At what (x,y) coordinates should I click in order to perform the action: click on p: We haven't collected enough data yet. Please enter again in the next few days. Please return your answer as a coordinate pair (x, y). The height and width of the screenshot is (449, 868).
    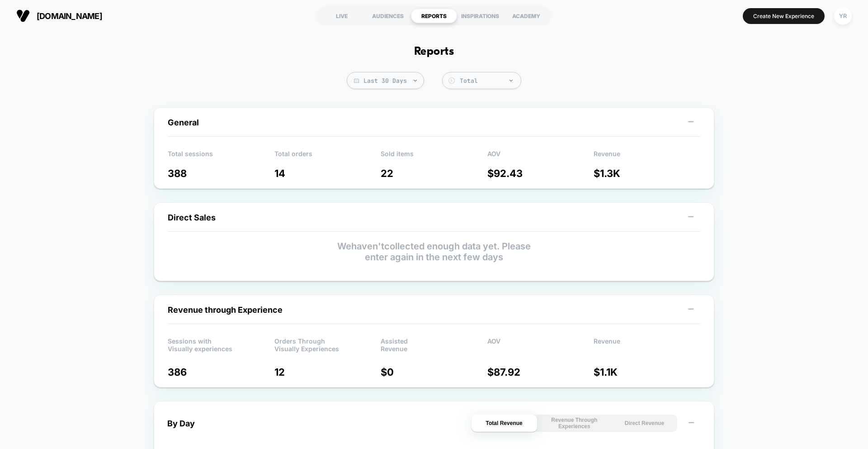
    Looking at the image, I should click on (434, 251).